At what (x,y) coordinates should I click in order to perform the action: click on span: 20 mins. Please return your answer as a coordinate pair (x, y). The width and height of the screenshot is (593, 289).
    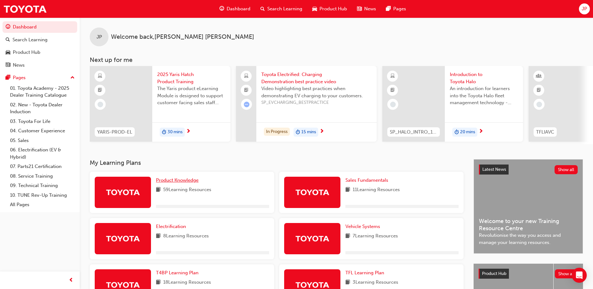
    Looking at the image, I should click on (467, 132).